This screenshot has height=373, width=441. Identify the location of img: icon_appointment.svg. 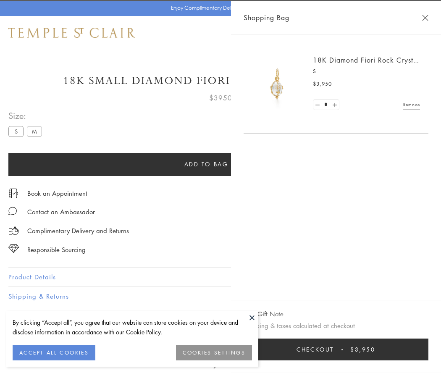
(13, 193).